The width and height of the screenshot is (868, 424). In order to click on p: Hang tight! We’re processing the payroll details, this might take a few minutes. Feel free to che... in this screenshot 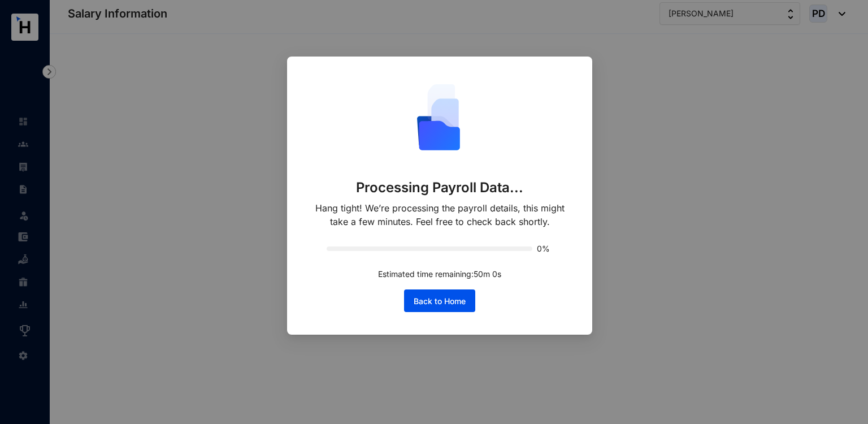, I will do `click(440, 215)`.